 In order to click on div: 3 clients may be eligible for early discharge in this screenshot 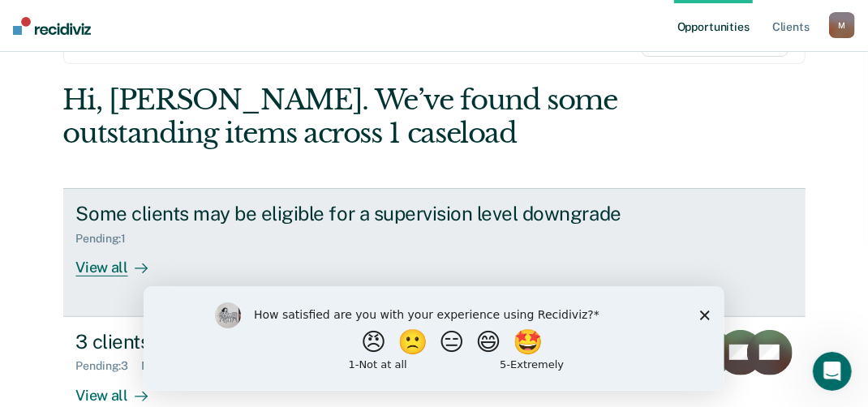, I will do `click(361, 341)`.